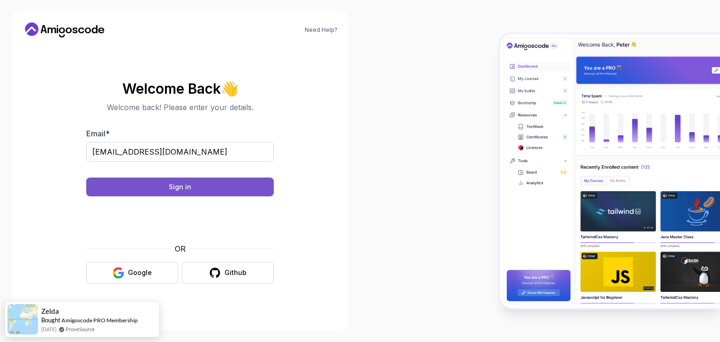 This screenshot has height=342, width=720. Describe the element at coordinates (22, 319) in the screenshot. I see `img: provesource social proof notification image` at that location.